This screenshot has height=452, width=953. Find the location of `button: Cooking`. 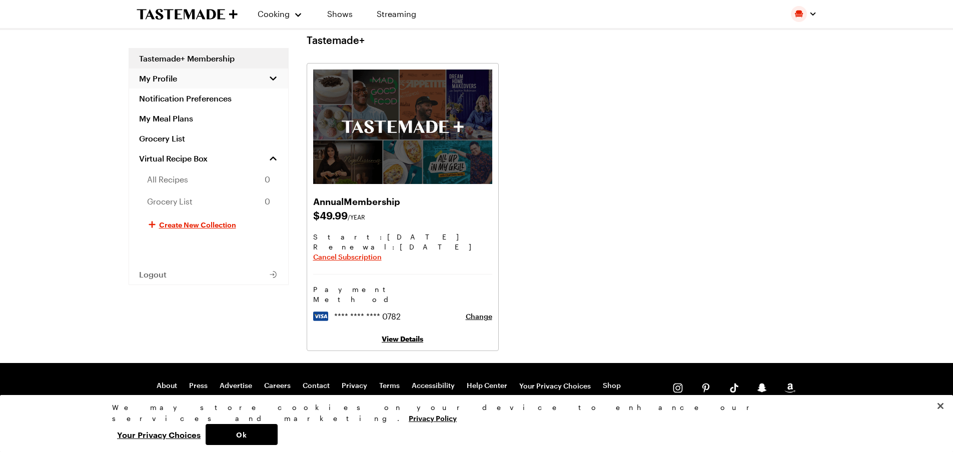

button: Cooking is located at coordinates (280, 14).